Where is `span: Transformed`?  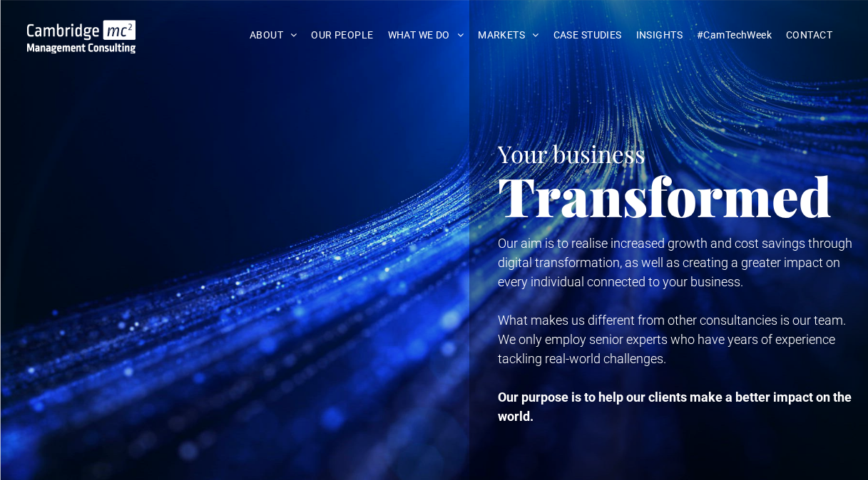
span: Transformed is located at coordinates (664, 195).